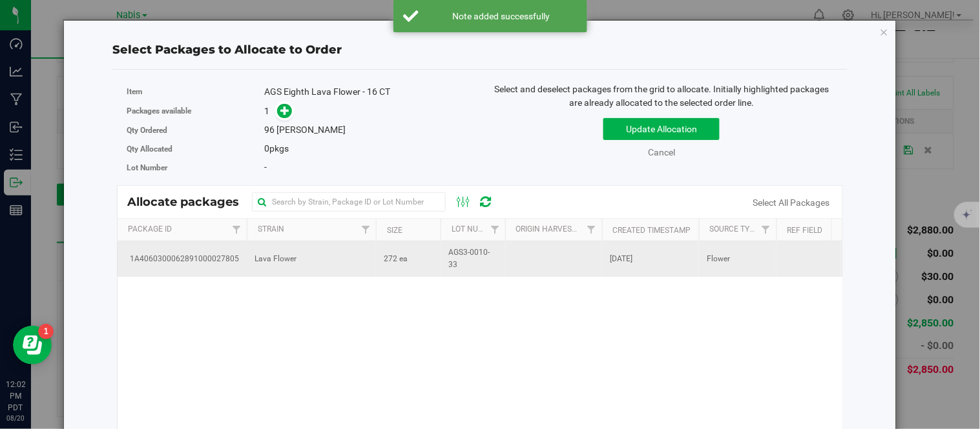 The image size is (980, 429). I want to click on span: 0, so click(266, 148).